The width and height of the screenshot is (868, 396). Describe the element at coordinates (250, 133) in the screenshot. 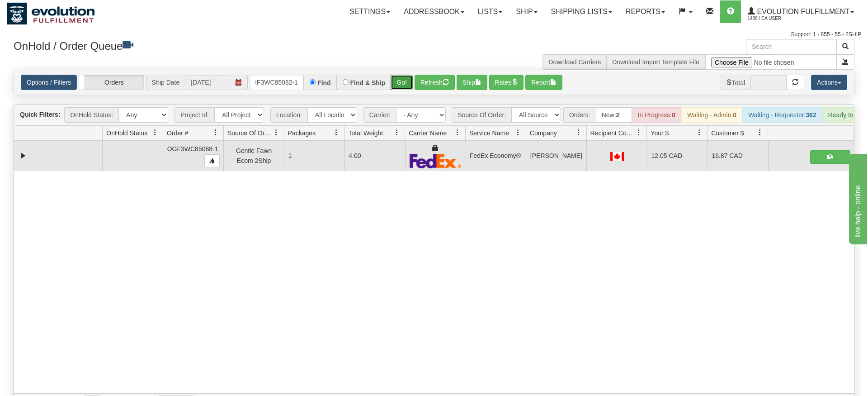

I see `span: Source Of Order` at that location.